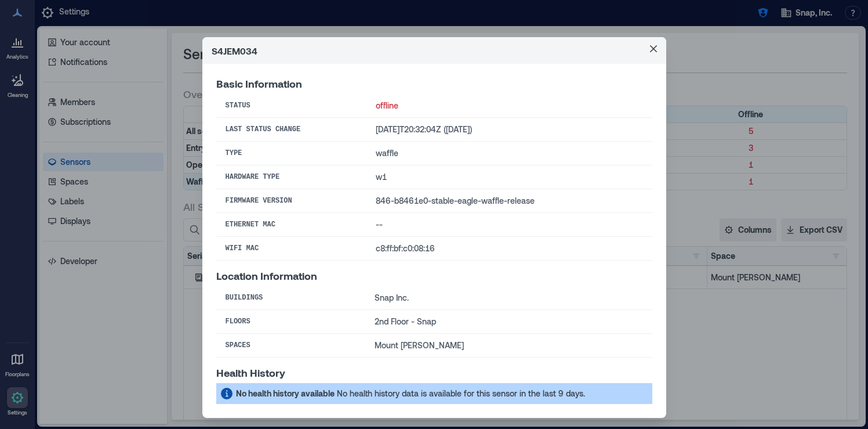  What do you see at coordinates (290, 321) in the screenshot?
I see `th: Floors` at bounding box center [290, 321].